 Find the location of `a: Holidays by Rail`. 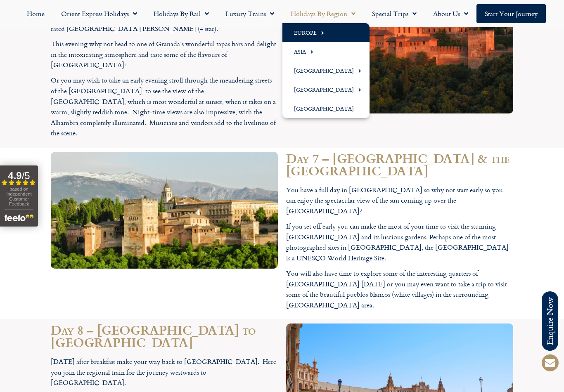

a: Holidays by Rail is located at coordinates (182, 14).